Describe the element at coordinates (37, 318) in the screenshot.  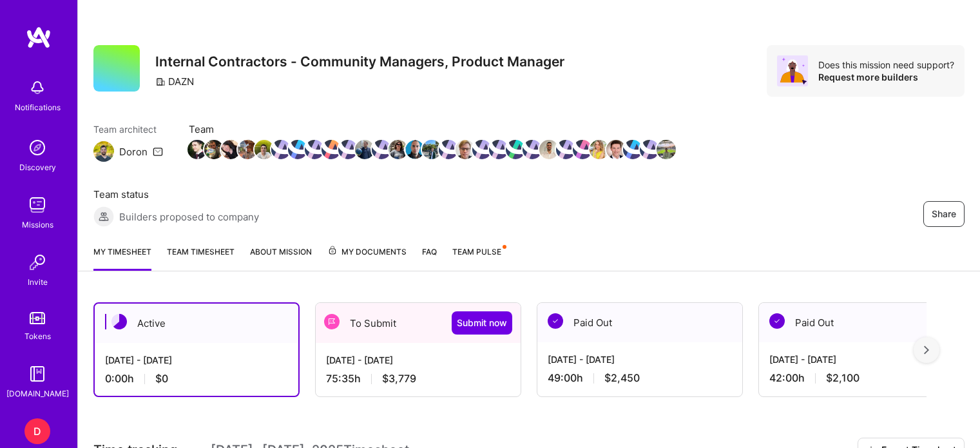
I see `img: tokens` at that location.